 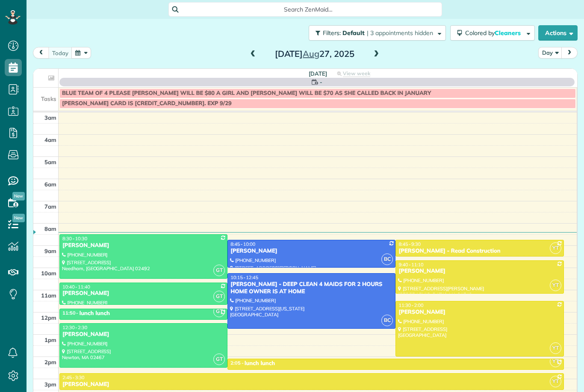 I want to click on span: Default, so click(x=354, y=33).